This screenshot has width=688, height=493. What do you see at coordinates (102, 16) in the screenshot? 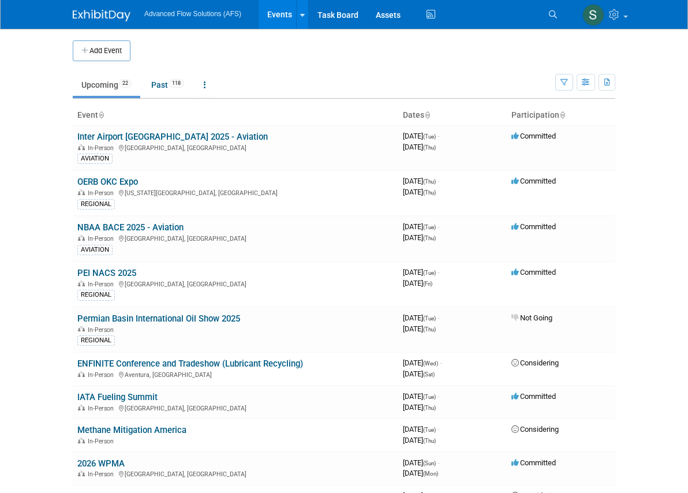
I see `img: ExhibitDay` at bounding box center [102, 16].